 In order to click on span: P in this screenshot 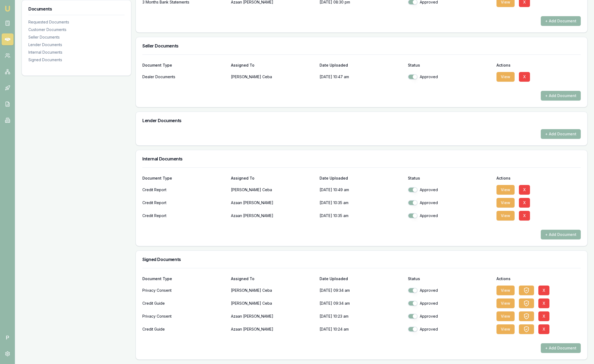, I will do `click(8, 338)`.